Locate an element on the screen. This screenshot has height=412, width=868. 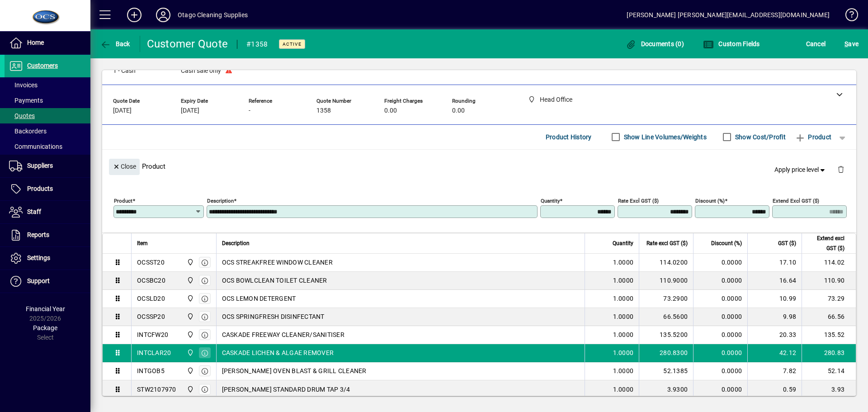
div: Customer Quote is located at coordinates (187, 44).